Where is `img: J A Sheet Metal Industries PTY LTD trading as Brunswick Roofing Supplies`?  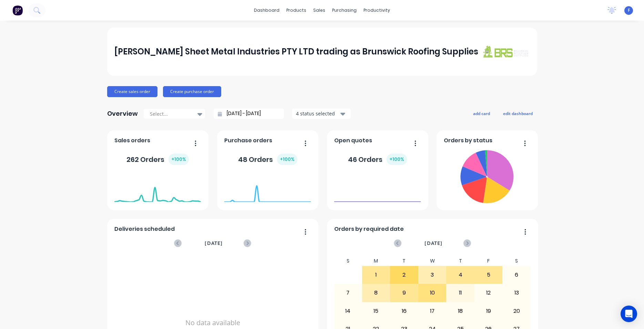 img: J A Sheet Metal Industries PTY LTD trading as Brunswick Roofing Supplies is located at coordinates (505, 51).